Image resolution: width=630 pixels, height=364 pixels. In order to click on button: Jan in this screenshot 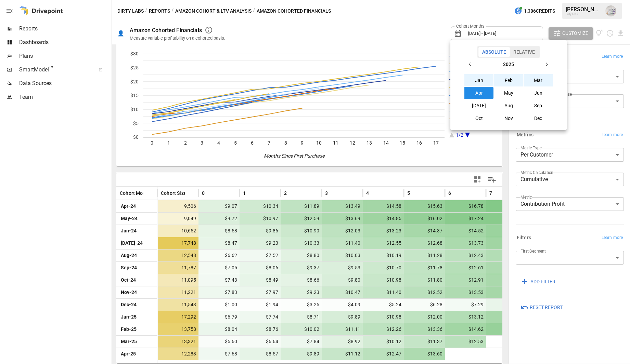, I will do `click(479, 80)`.